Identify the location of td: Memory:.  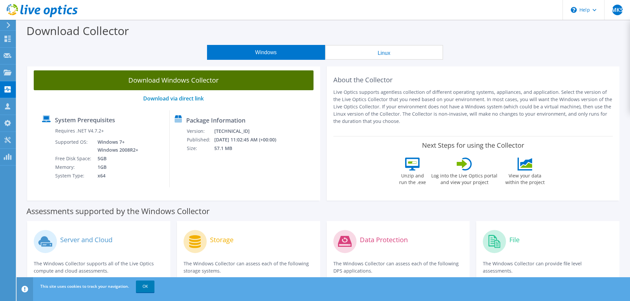
(74, 167).